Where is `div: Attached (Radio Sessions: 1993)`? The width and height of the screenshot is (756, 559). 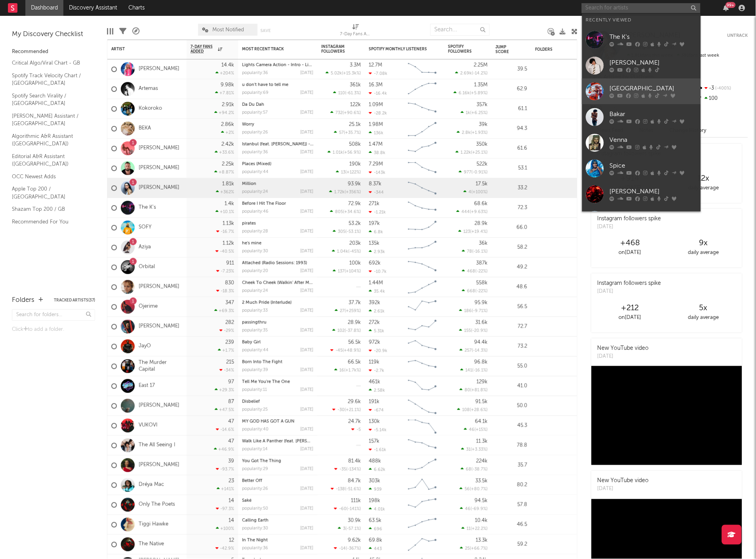
div: Attached (Radio Sessions: 1993) is located at coordinates (278, 263).